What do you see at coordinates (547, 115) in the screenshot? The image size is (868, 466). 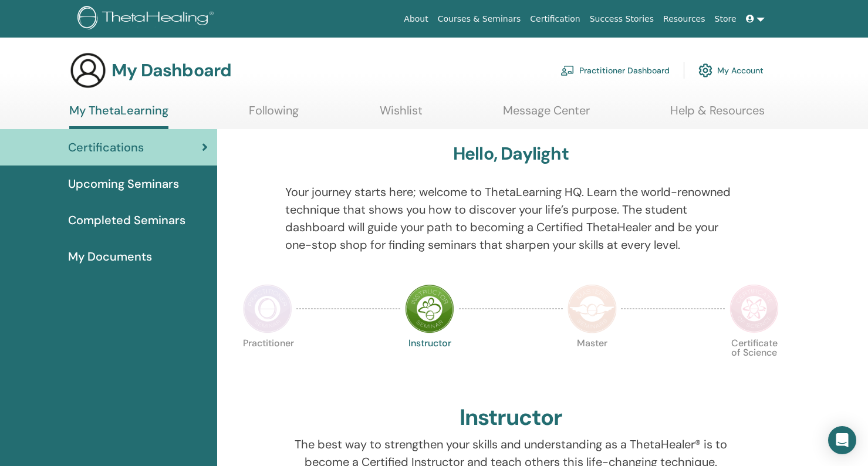 I see `a: Message Center` at bounding box center [547, 115].